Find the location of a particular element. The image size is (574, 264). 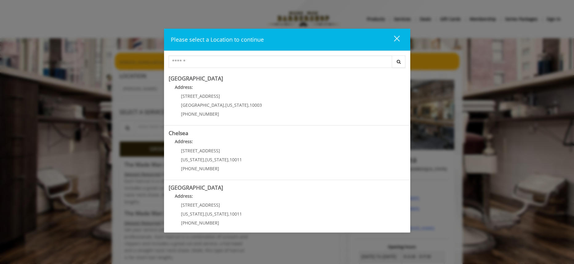

div: close dialog is located at coordinates (393, 40).